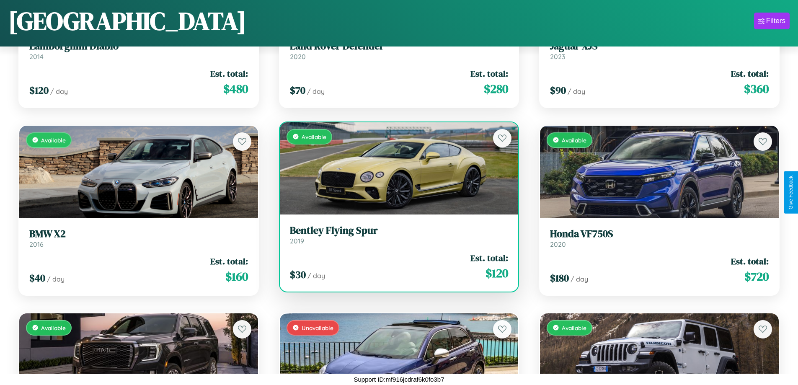 Image resolution: width=798 pixels, height=385 pixels. What do you see at coordinates (298, 274) in the screenshot?
I see `span: $ 30` at bounding box center [298, 274].